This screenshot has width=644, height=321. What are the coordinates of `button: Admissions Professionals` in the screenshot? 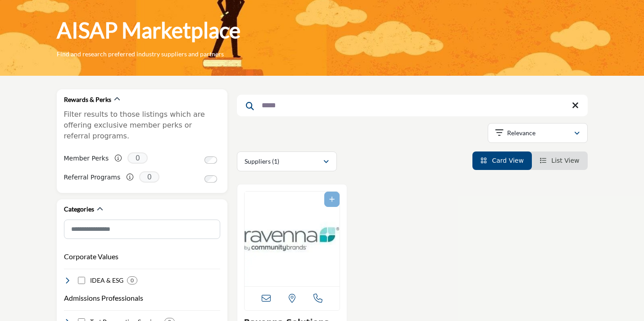 It's located at (104, 298).